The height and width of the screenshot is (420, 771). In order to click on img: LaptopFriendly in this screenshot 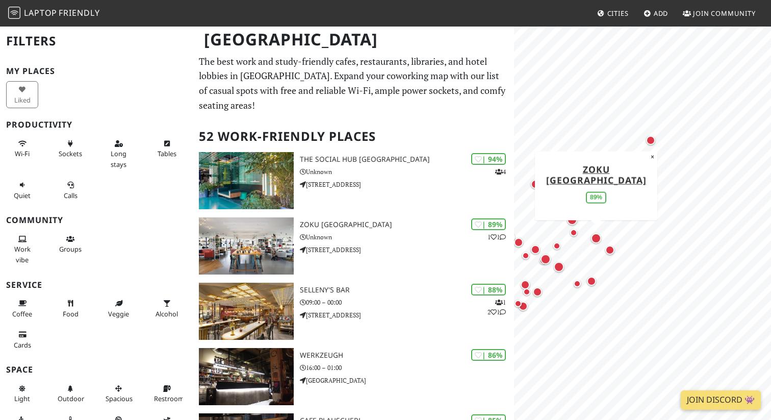, I will do `click(14, 13)`.